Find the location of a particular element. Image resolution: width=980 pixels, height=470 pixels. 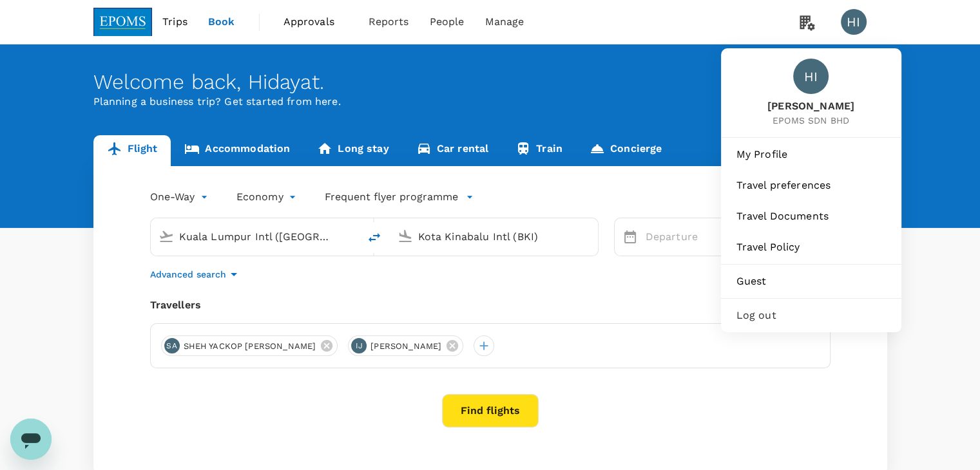

span: Manage is located at coordinates (504, 22).